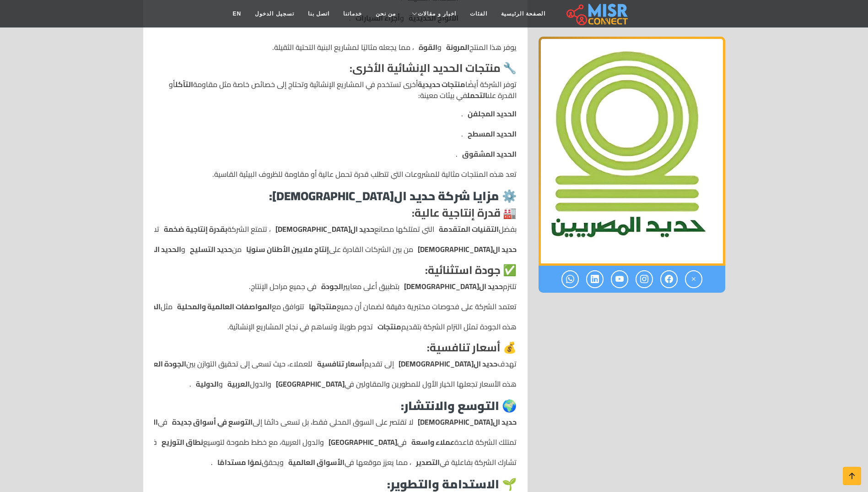  What do you see at coordinates (237, 14) in the screenshot?
I see `a: EN` at bounding box center [237, 14].